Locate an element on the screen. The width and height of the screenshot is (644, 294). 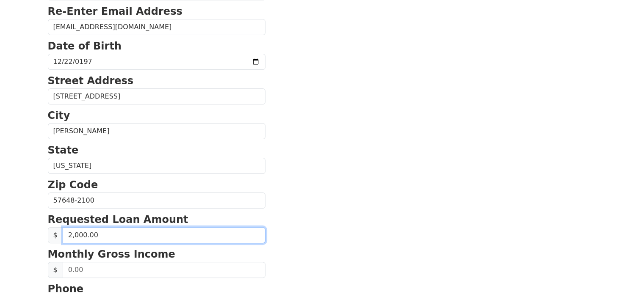
strong: Requested Loan Amount is located at coordinates (118, 220).